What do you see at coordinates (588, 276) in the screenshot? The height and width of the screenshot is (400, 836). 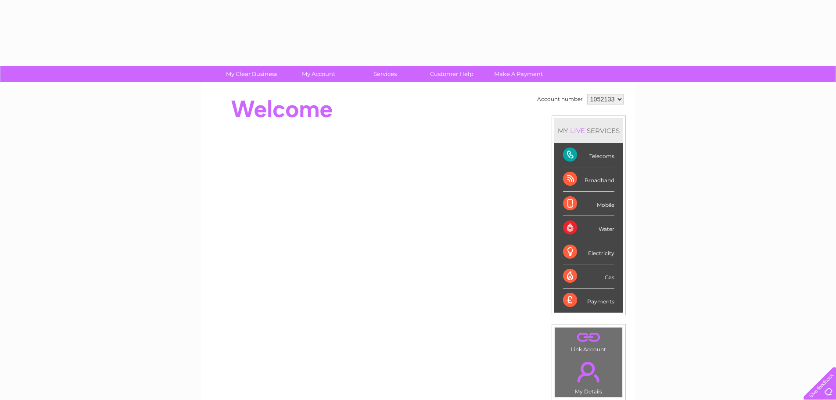 I see `div: Gas` at bounding box center [588, 276].